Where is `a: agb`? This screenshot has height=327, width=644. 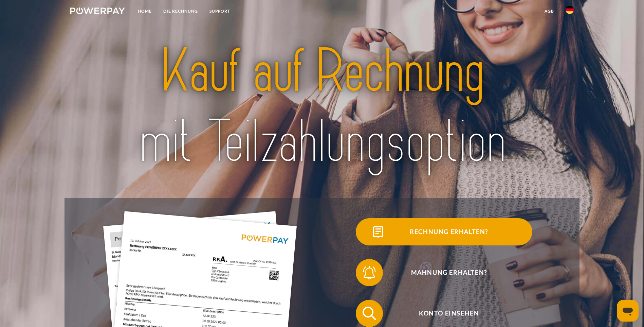
a: agb is located at coordinates (549, 11).